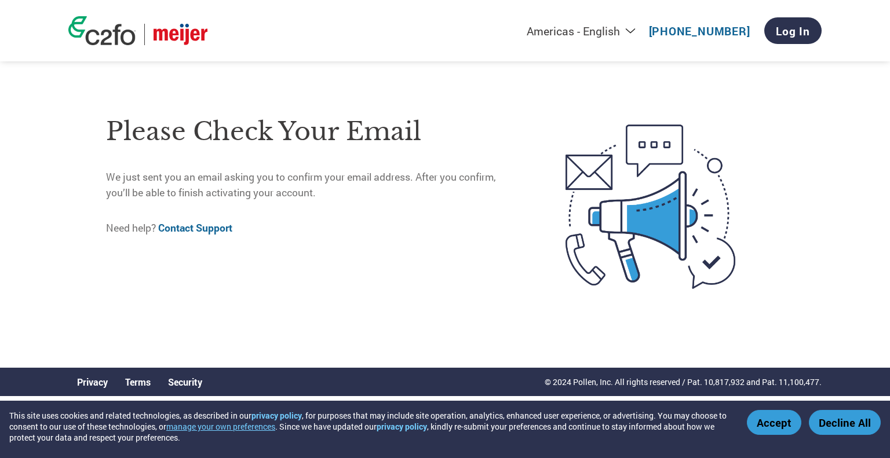 The width and height of the screenshot is (890, 458). What do you see at coordinates (138, 382) in the screenshot?
I see `a: Terms` at bounding box center [138, 382].